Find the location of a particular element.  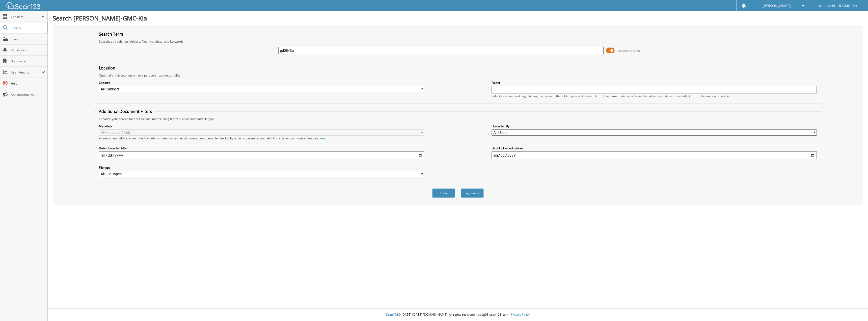

div: Searches all cabinets, folders, files, metadata, and keywords is located at coordinates (458, 42).